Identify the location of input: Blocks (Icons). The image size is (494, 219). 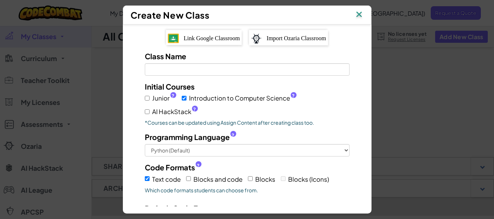
(283, 179).